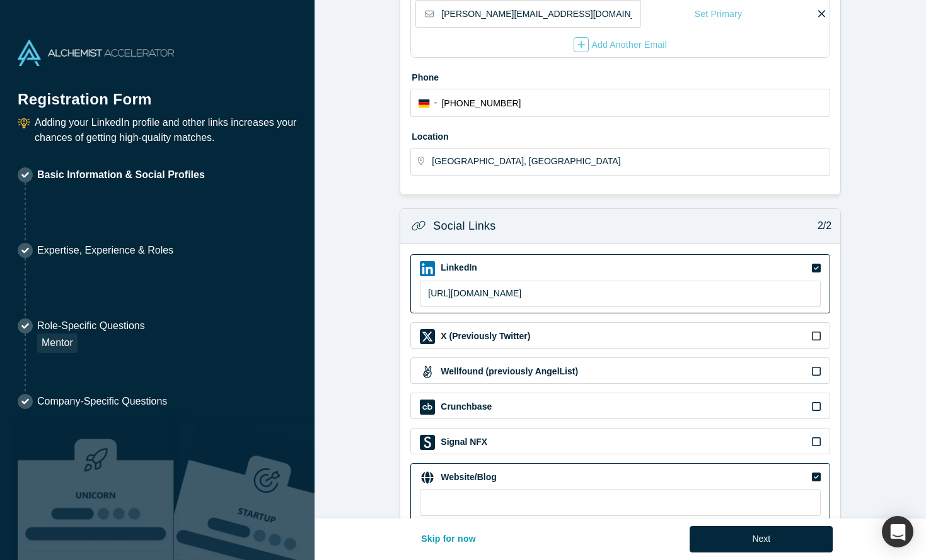  What do you see at coordinates (620, 45) in the screenshot?
I see `div: Add Another Email` at bounding box center [620, 45].